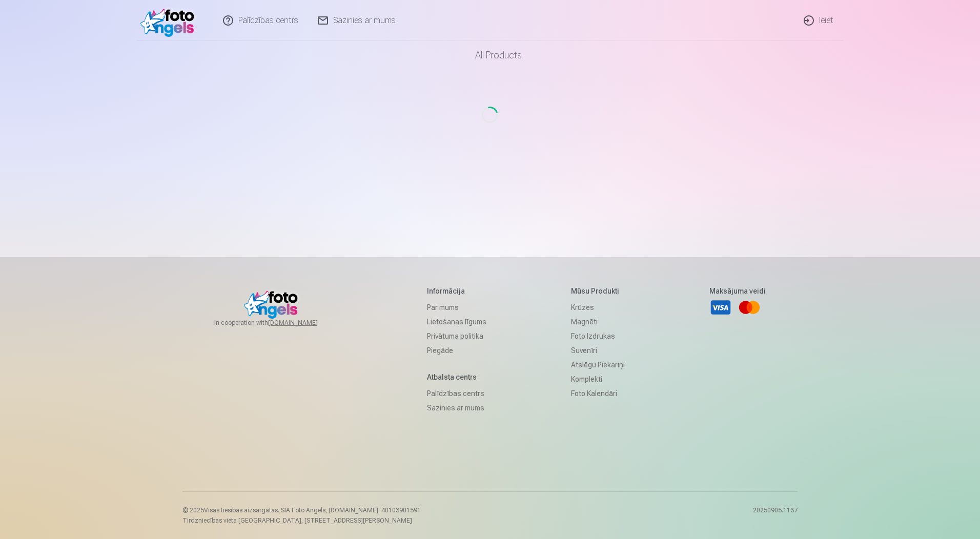 The image size is (980, 539). What do you see at coordinates (456, 393) in the screenshot?
I see `a: Palīdzības centrs` at bounding box center [456, 393].